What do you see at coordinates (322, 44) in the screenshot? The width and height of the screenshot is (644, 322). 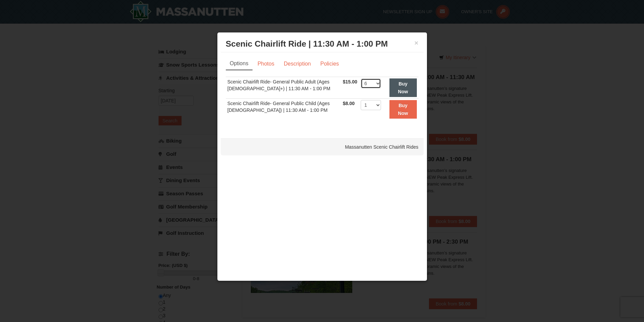 I see `h3: Scenic Chairlift Ride | 11:30 AM - 1:00 PM` at bounding box center [322, 44].